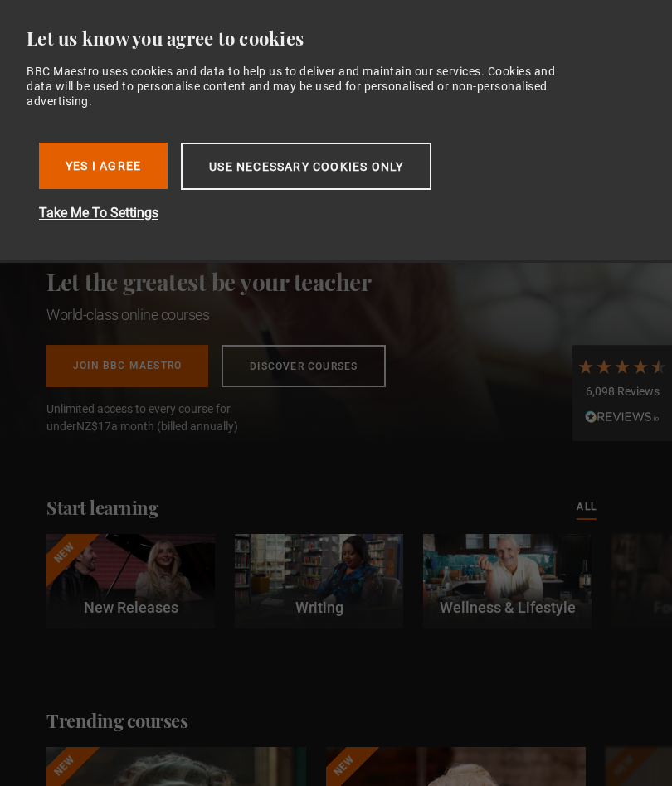  I want to click on div: Read All Reviews, so click(622, 418).